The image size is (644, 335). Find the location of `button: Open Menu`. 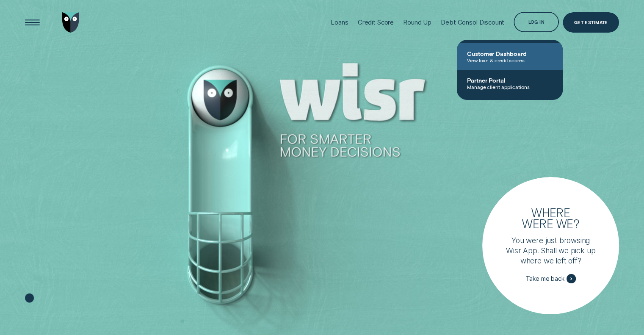

button: Open Menu is located at coordinates (32, 23).